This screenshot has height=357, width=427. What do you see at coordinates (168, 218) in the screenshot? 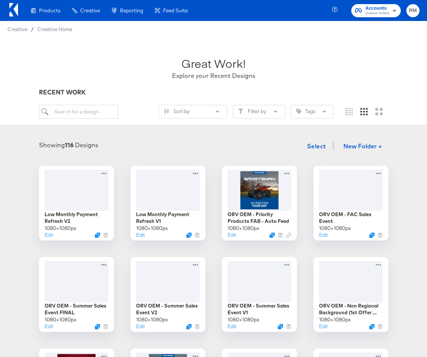
I see `div: Low Monthly Payment Refresh V1` at bounding box center [168, 218].